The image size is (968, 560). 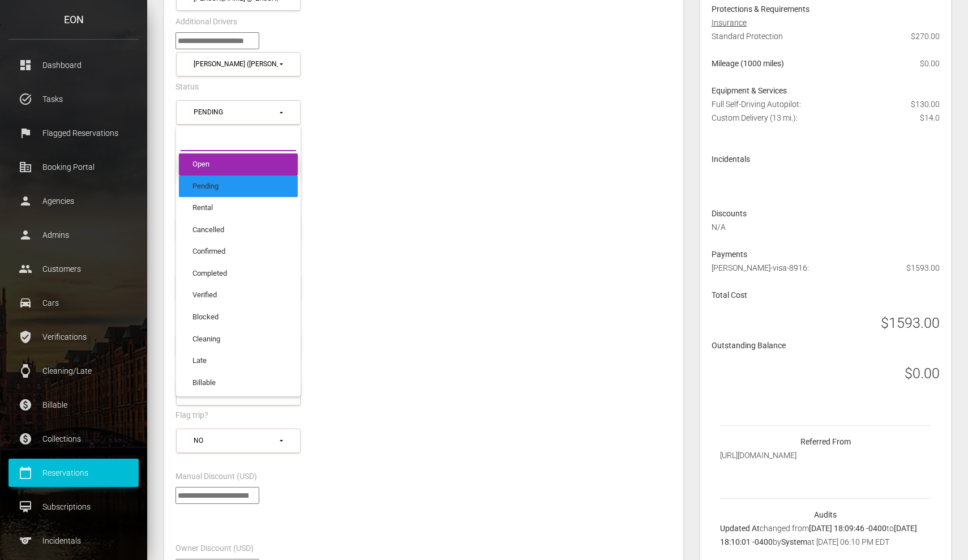 I want to click on strong: Referred From, so click(x=826, y=441).